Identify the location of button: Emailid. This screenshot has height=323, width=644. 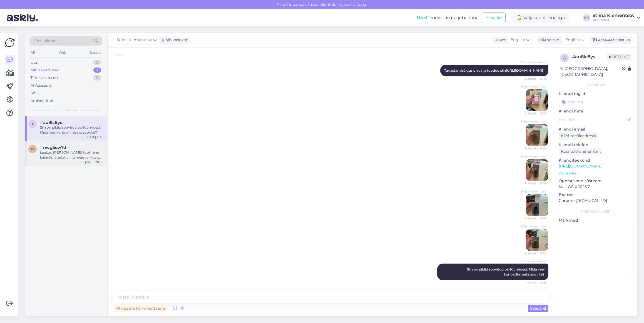
(493, 18).